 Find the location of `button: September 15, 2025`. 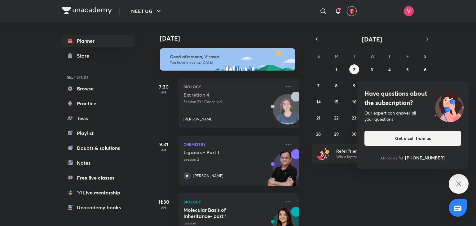

button: September 15, 2025 is located at coordinates (336, 102).